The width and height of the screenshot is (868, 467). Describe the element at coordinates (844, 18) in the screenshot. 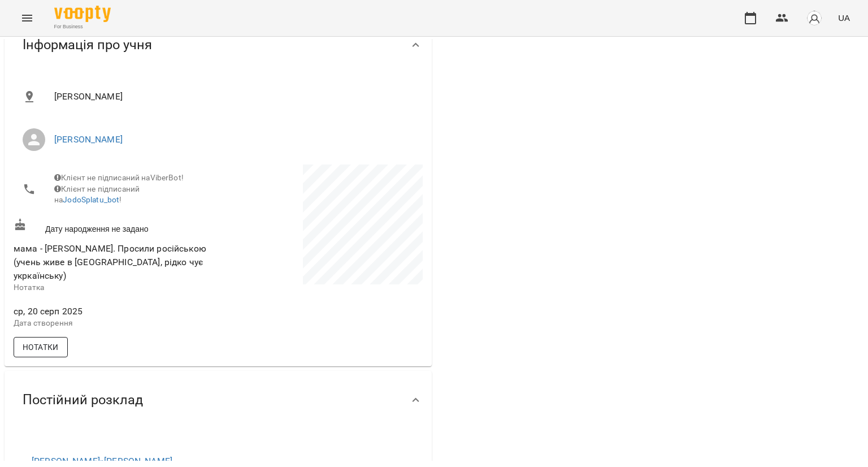

I see `span: UA` at that location.